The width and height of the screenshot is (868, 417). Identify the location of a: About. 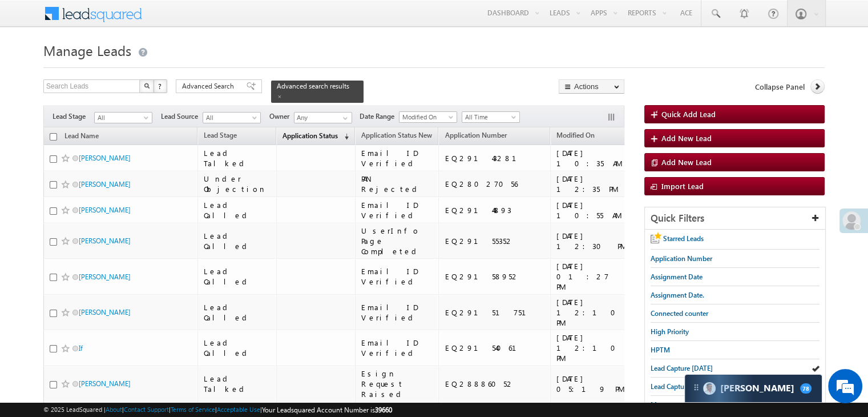
(114, 409).